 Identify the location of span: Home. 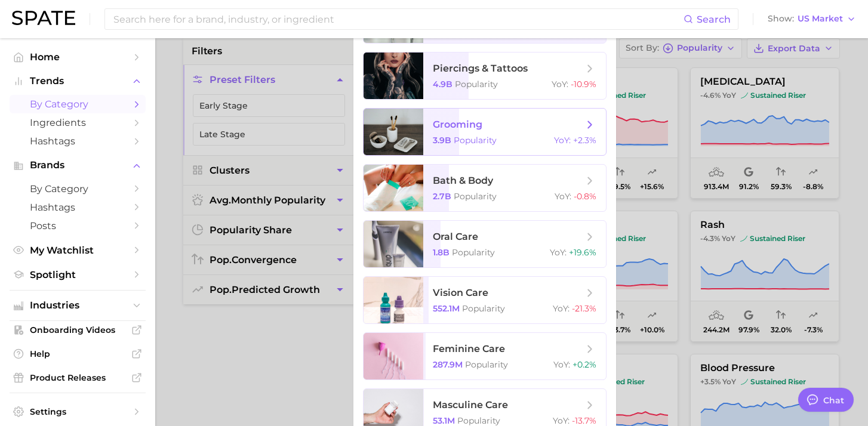
(78, 57).